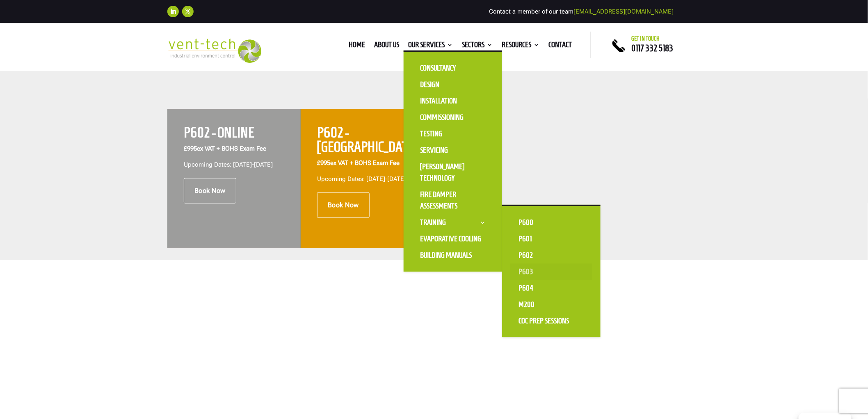 Image resolution: width=868 pixels, height=419 pixels. Describe the element at coordinates (551, 271) in the screenshot. I see `a: P603` at that location.